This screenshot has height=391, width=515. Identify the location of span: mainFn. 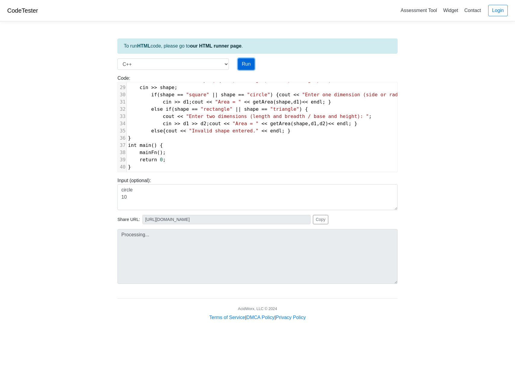
(149, 153).